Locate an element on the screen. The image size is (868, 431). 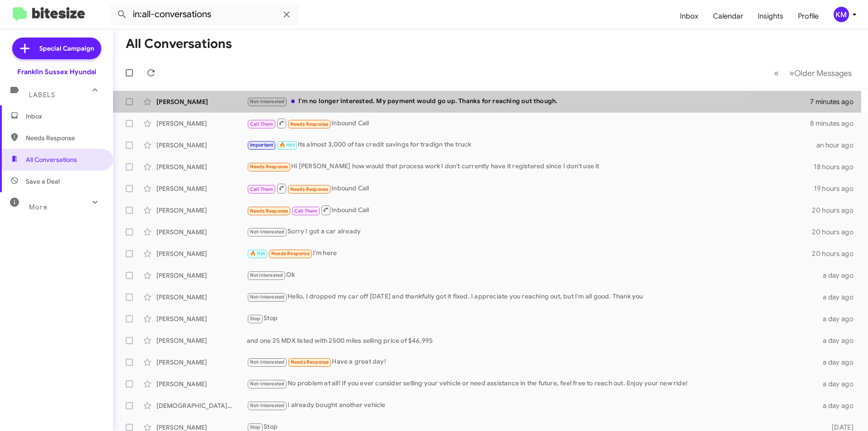
div: 19 hours ago is located at coordinates (837, 189).